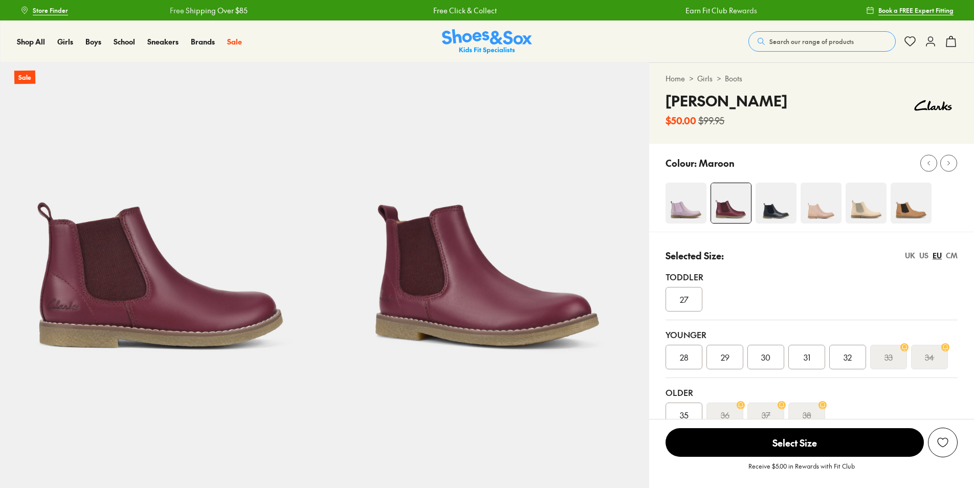 The image size is (974, 488). I want to click on a: Shop All, so click(31, 41).